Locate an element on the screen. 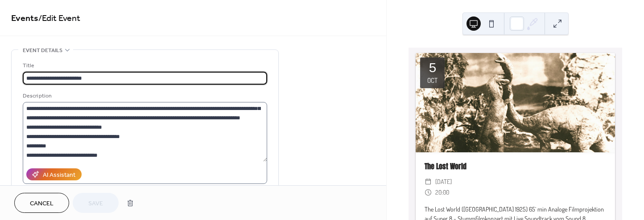 The height and width of the screenshot is (220, 644). div: Description is located at coordinates (144, 96).